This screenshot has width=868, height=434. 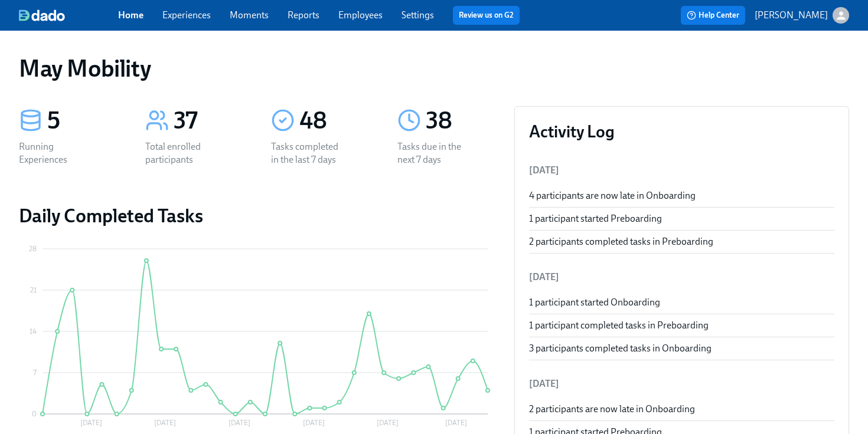 What do you see at coordinates (257, 216) in the screenshot?
I see `h2: Daily Completed Tasks` at bounding box center [257, 216].